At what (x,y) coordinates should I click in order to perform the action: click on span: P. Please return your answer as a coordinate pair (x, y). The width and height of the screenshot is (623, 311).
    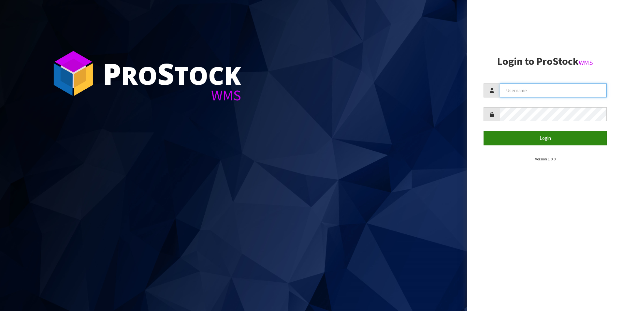
    Looking at the image, I should click on (112, 73).